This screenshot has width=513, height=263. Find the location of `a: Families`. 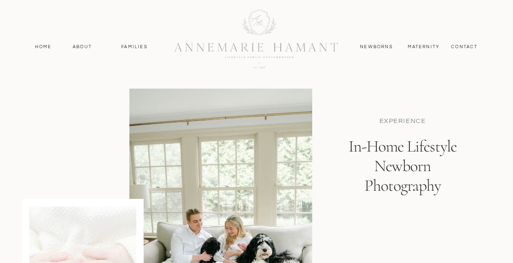

a: Families is located at coordinates (135, 47).